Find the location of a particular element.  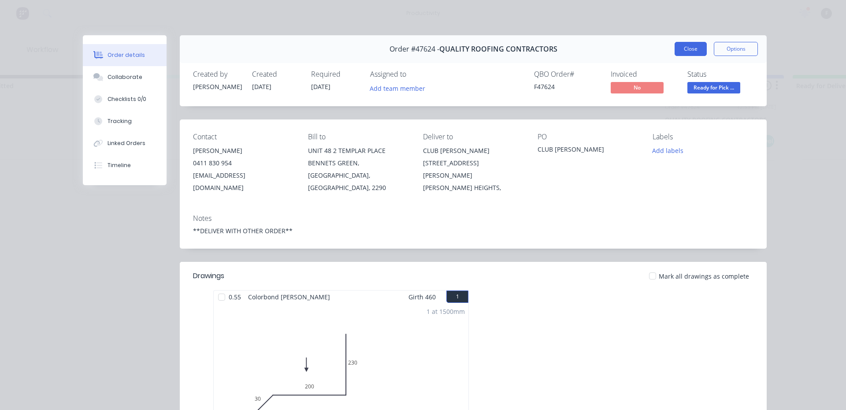

div: Order details is located at coordinates (126, 55).